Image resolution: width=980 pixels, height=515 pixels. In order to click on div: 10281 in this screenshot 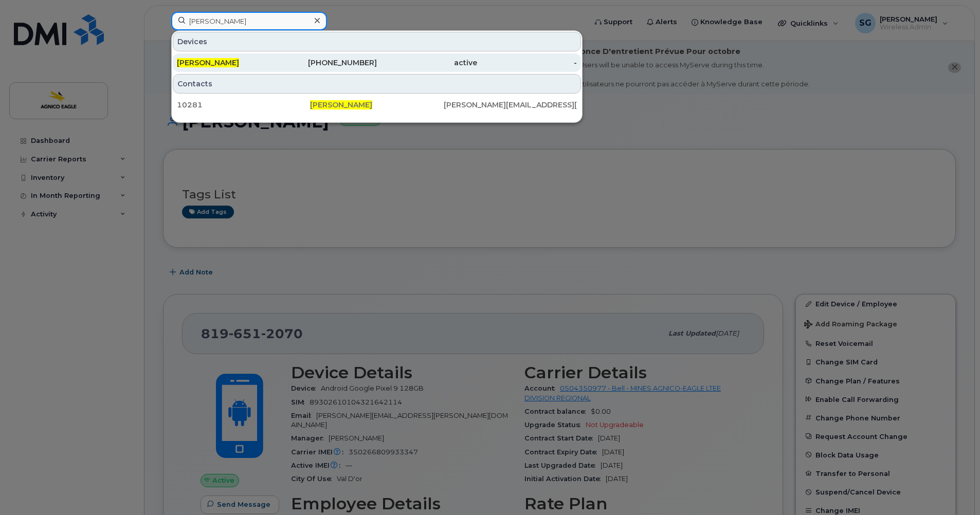, I will do `click(243, 105)`.